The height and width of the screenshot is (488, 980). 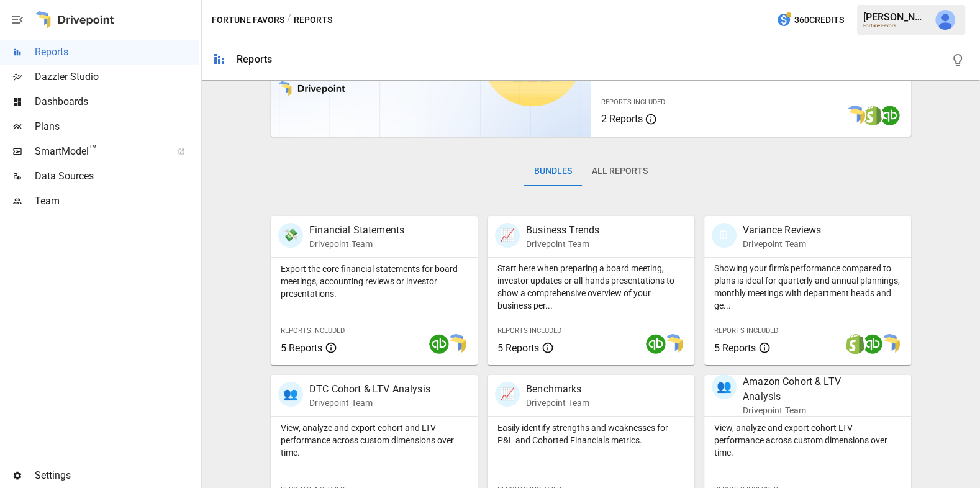 I want to click on span: Dashboards, so click(x=117, y=102).